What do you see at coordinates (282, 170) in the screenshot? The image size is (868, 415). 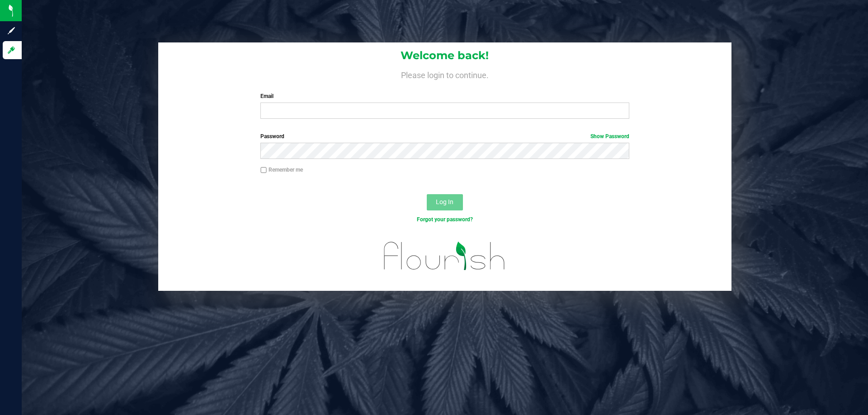 I see `label: Remember me` at bounding box center [282, 170].